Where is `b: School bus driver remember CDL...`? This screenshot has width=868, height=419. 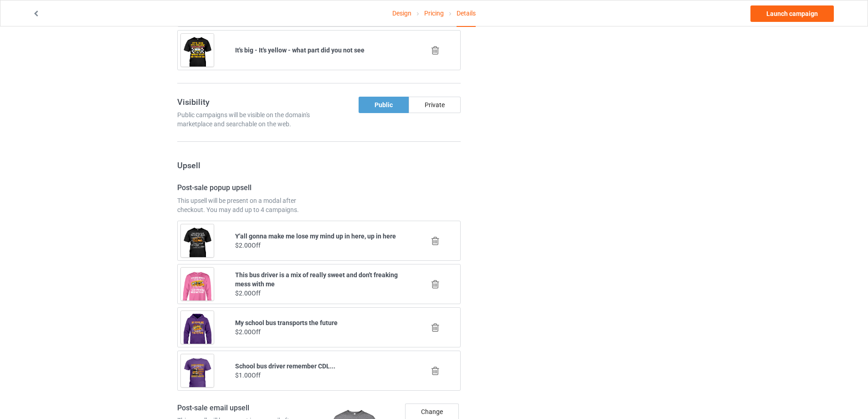
b: School bus driver remember CDL... is located at coordinates (285, 367).